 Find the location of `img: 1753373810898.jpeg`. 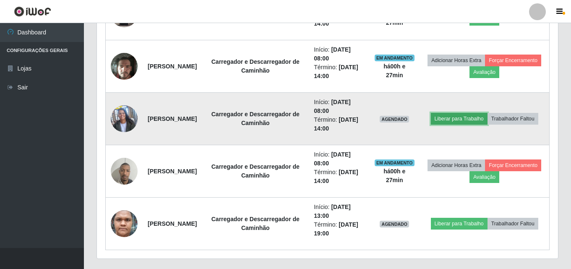

img: 1753373810898.jpeg is located at coordinates (124, 119).